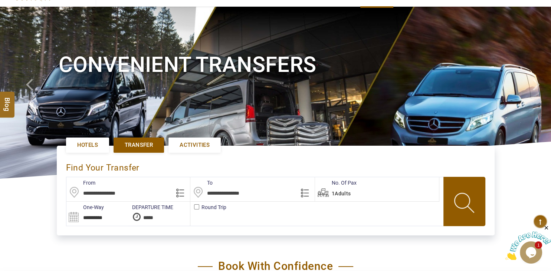 This screenshot has width=551, height=271. Describe the element at coordinates (201, 183) in the screenshot. I see `label: To` at that location.